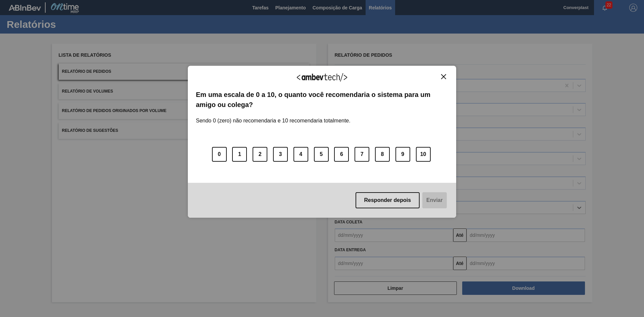 The width and height of the screenshot is (644, 317). I want to click on button: 4, so click(301, 154).